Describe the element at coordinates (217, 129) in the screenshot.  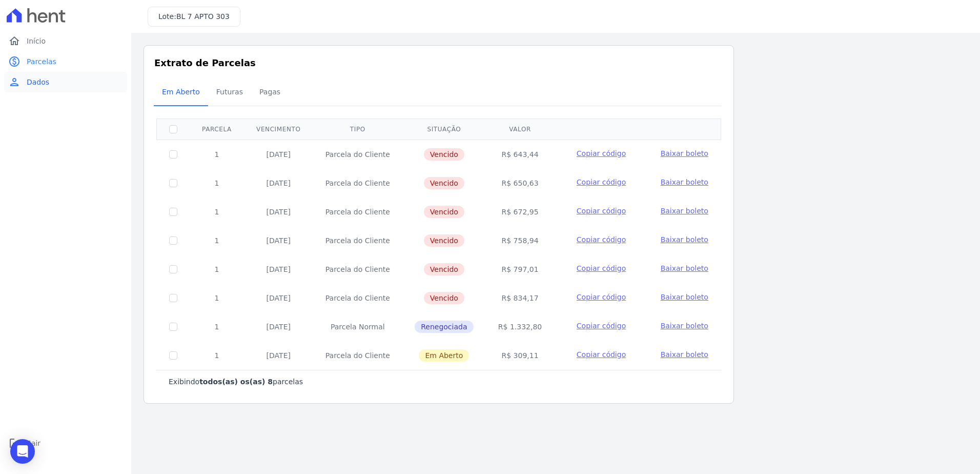
I see `th: Parcela` at that location.